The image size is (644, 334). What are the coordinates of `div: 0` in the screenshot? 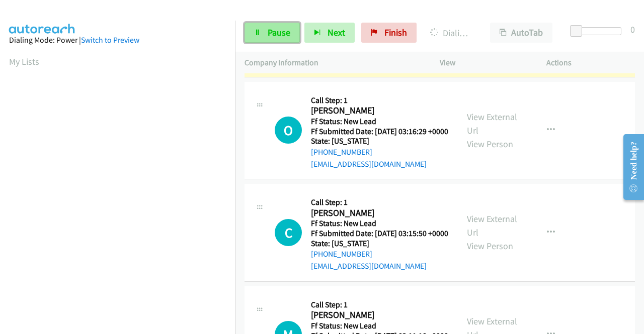 It's located at (633, 29).